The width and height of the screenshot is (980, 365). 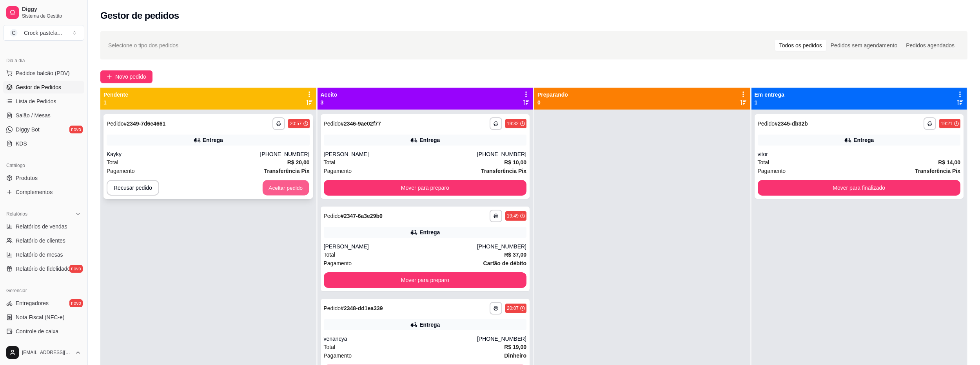 I want to click on a: Nota Fiscal (NFC-e), so click(x=43, y=318).